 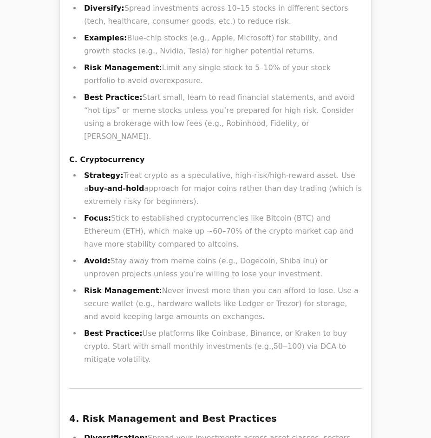 I want to click on li: Start small, learn to read financial statements, and avoid “hot tips” or meme stocks unless you’r..., so click(x=221, y=117).